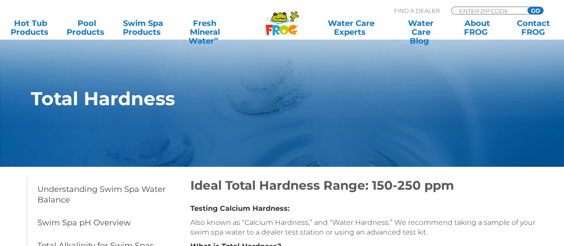 This screenshot has height=246, width=564. What do you see at coordinates (262, 99) in the screenshot?
I see `h1: Total Hardness` at bounding box center [262, 99].